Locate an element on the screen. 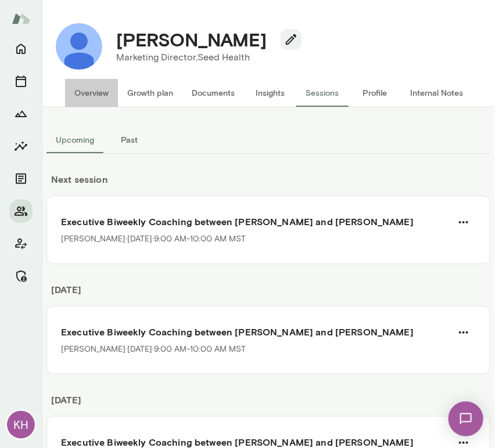  button: Internal Notes is located at coordinates (436, 93).